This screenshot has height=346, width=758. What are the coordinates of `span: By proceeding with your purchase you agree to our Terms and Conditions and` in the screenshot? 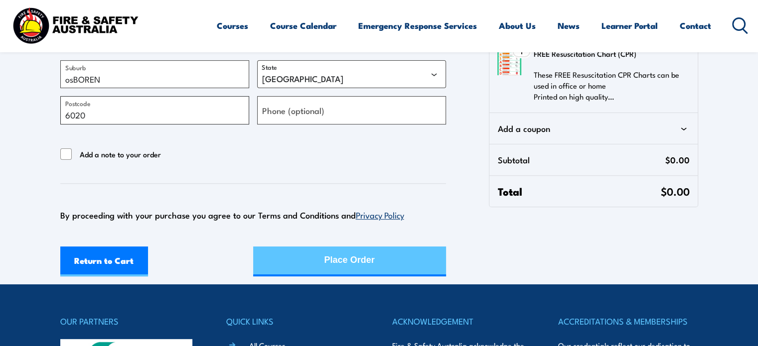 It's located at (232, 215).